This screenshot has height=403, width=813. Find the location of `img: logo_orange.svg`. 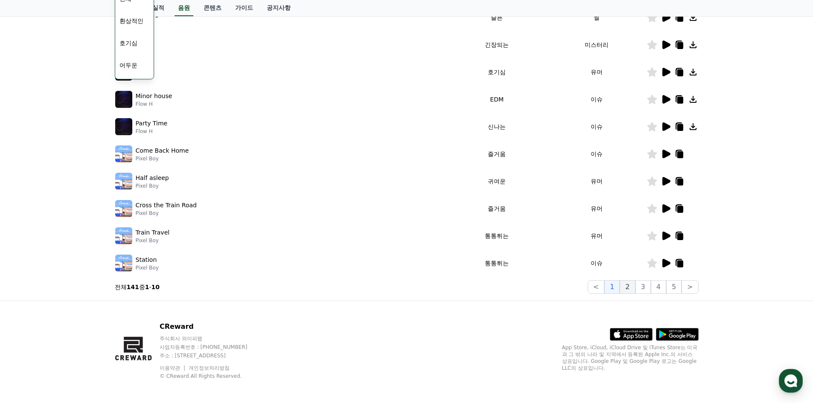

img: logo_orange.svg is located at coordinates (17, 17).